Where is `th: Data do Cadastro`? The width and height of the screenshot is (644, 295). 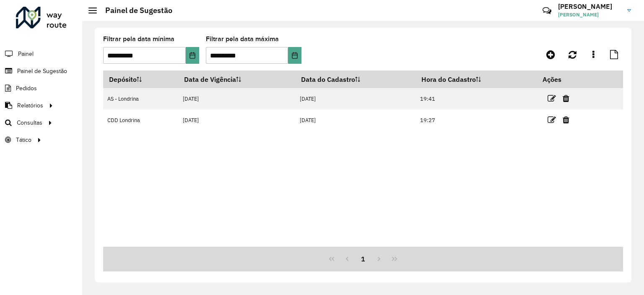
th: Data do Cadastro is located at coordinates (355, 79).